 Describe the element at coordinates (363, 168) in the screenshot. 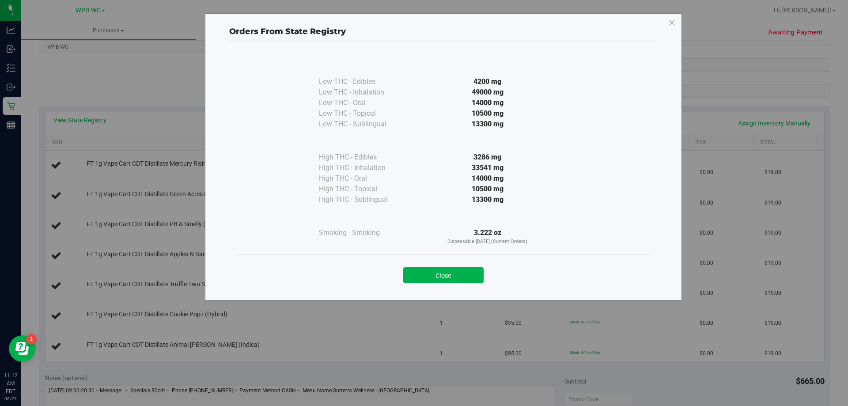

I see `div: High THC - Inhalation` at that location.